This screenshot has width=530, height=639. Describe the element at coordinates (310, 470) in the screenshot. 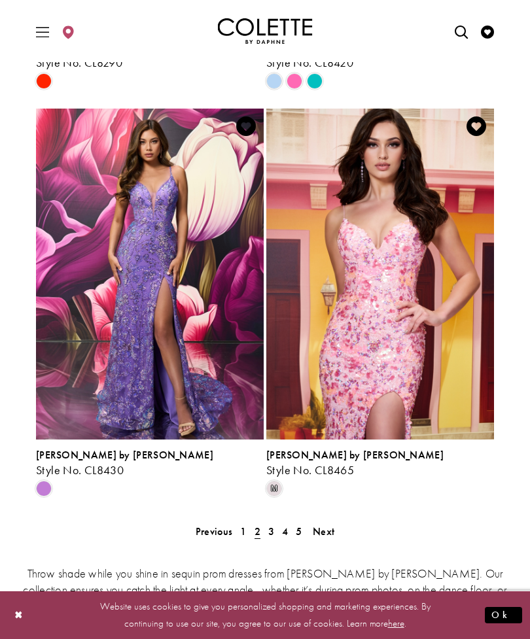

I see `span: Style No. CL8465` at that location.